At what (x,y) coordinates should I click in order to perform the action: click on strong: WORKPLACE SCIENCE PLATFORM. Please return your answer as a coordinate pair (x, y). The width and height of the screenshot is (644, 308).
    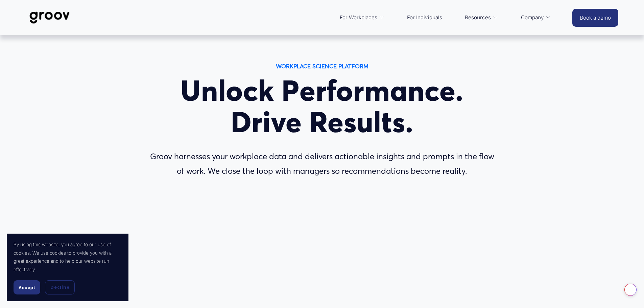
    Looking at the image, I should click on (322, 66).